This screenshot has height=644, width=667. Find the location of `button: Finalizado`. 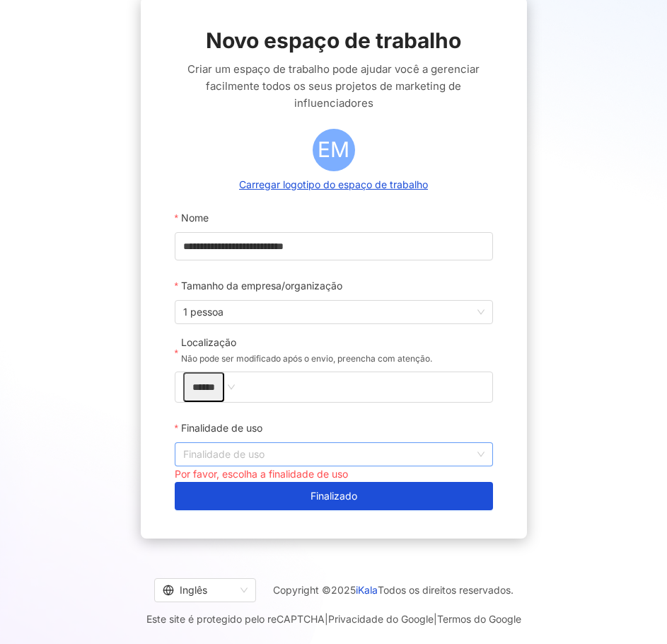

button: Finalizado is located at coordinates (334, 496).